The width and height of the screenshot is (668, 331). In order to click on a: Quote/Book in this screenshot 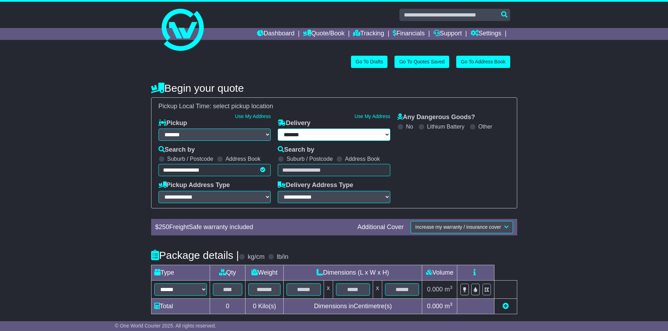, I will do `click(323, 34)`.